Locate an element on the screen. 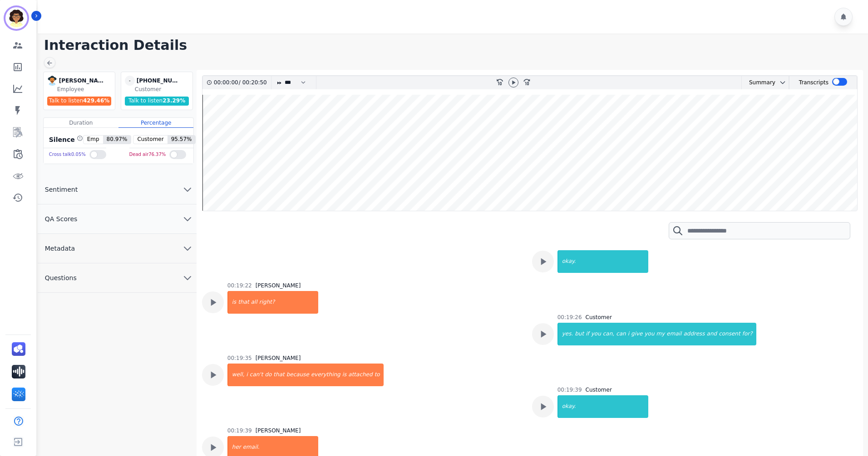 The width and height of the screenshot is (868, 456). span: 23.29 % is located at coordinates (174, 101).